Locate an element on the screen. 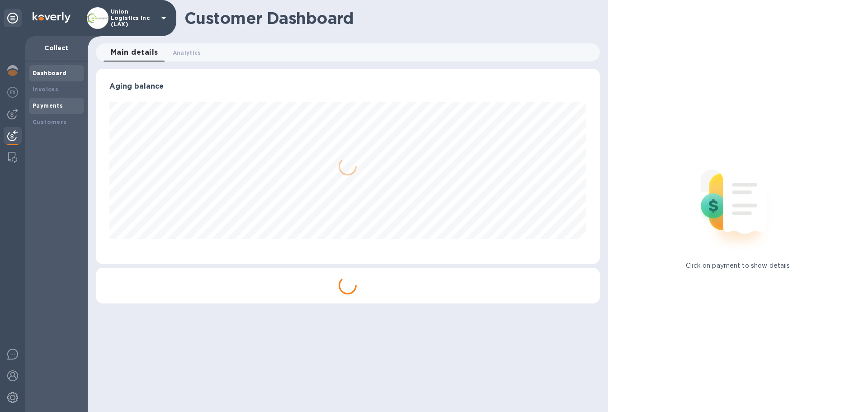 This screenshot has width=868, height=412. div: Unpin categories is located at coordinates (12, 18).